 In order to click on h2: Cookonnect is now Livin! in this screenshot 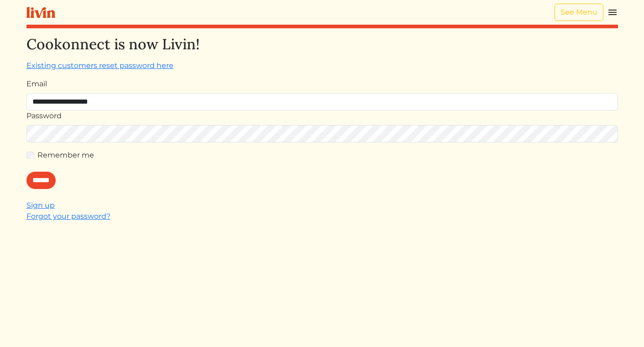, I will do `click(322, 44)`.